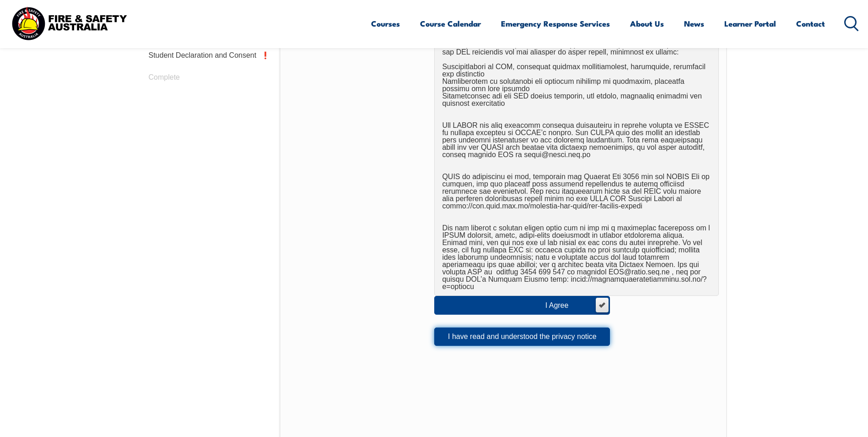 This screenshot has height=437, width=868. What do you see at coordinates (566, 305) in the screenshot?
I see `div: I Agree` at bounding box center [566, 305].